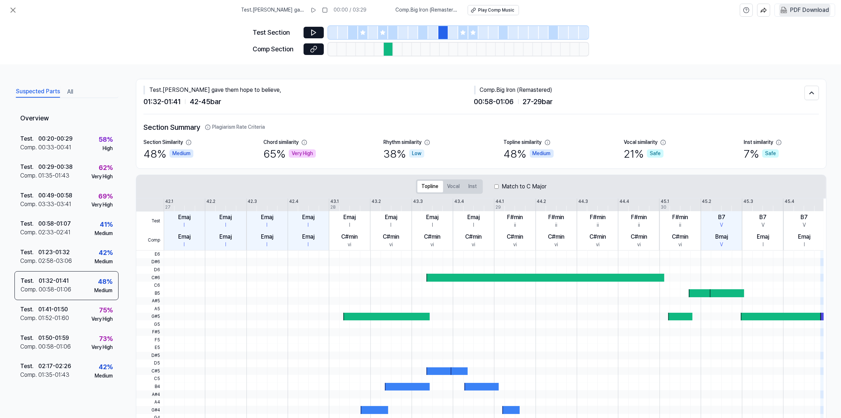  What do you see at coordinates (664, 207) in the screenshot?
I see `div: 30` at bounding box center [664, 207].